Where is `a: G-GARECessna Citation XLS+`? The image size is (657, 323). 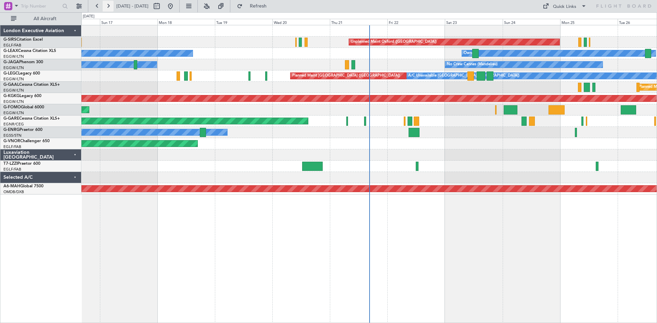 a: G-GARECessna Citation XLS+ is located at coordinates (31, 119).